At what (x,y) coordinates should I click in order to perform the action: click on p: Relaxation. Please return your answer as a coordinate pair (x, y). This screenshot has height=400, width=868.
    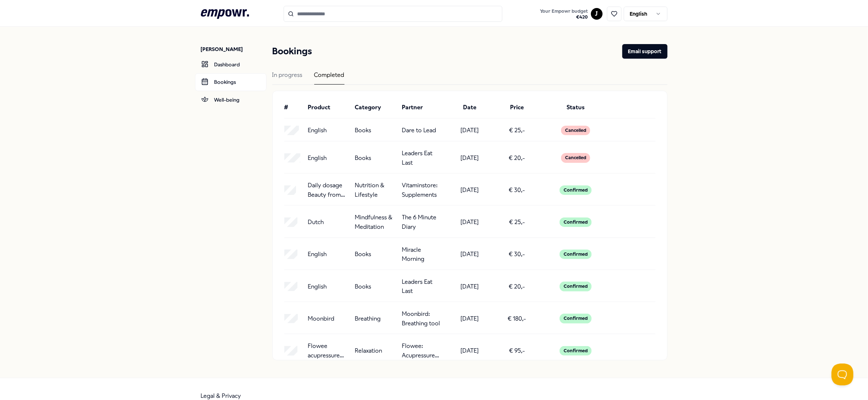
    Looking at the image, I should click on (368, 351).